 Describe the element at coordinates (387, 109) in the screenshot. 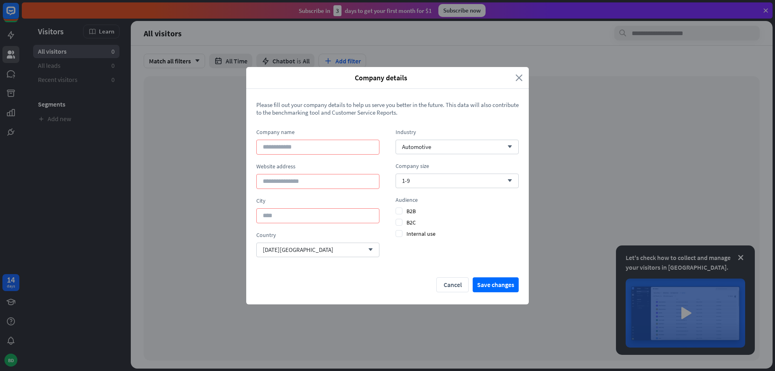

I see `span: Please fill out your company details to help us serve you better in the future. This data will al...` at that location.